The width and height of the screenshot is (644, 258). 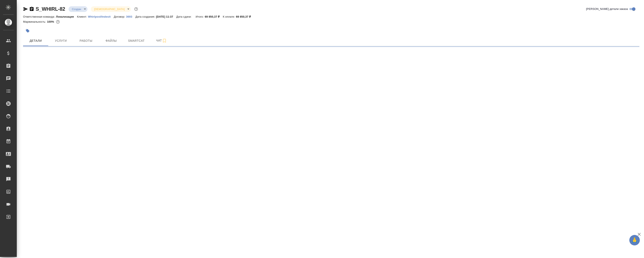 What do you see at coordinates (77, 9) in the screenshot?
I see `button: Создан` at bounding box center [77, 9].